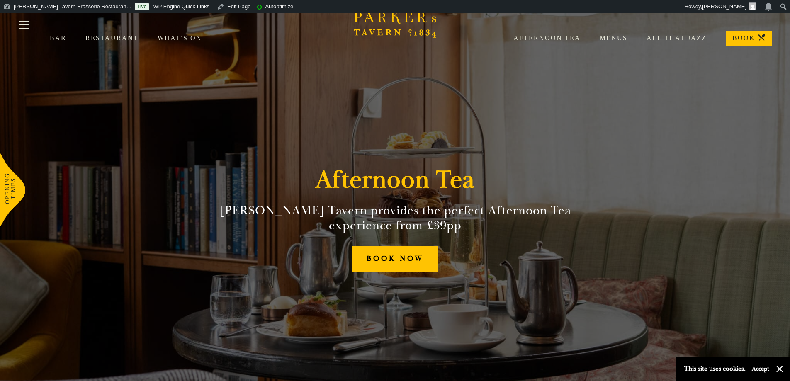  I want to click on svg: Brasserie Restaurant Cambridge | Parker's Tavern Cambridge, so click(395, 23).